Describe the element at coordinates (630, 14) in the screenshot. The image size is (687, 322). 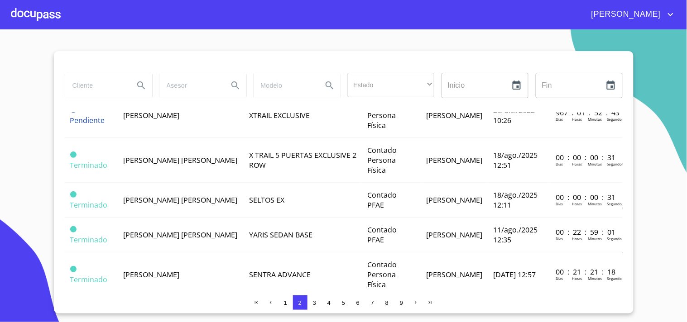
I see `button: account of current user` at that location.